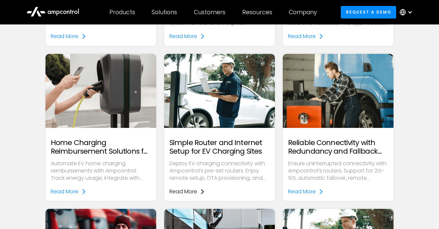  What do you see at coordinates (303, 12) in the screenshot?
I see `div: Company` at bounding box center [303, 12].